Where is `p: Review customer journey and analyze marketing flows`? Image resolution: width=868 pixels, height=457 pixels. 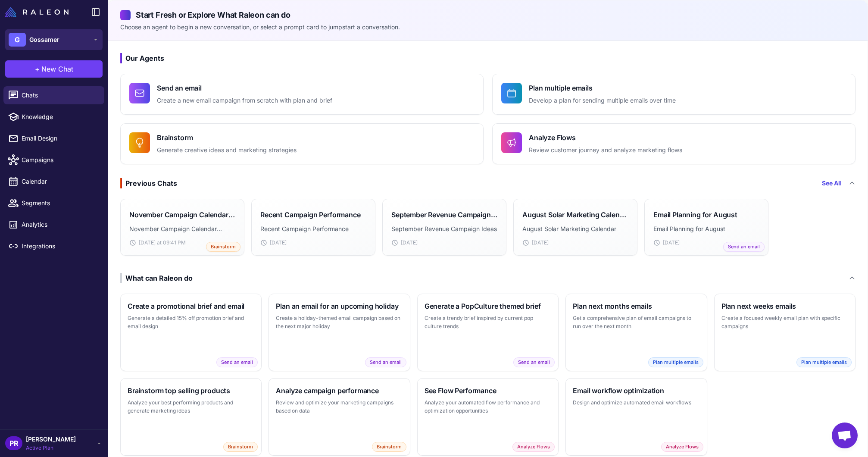 p: Review customer journey and analyze marketing flows is located at coordinates (606, 150).